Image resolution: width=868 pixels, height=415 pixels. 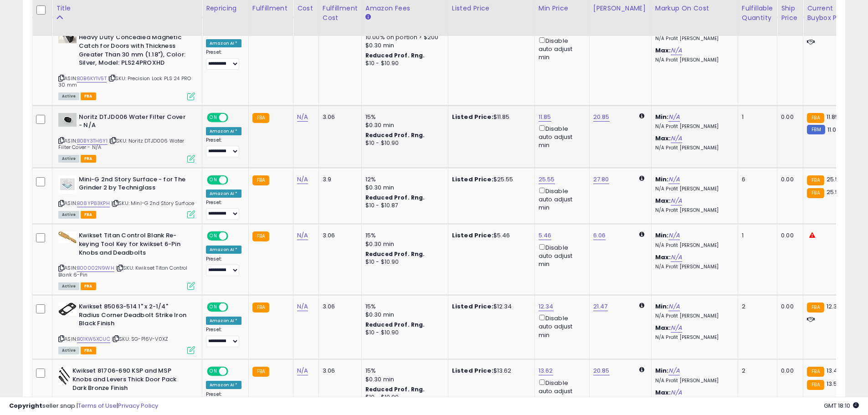 What do you see at coordinates (405, 8) in the screenshot?
I see `div: Amazon Fees` at bounding box center [405, 8].